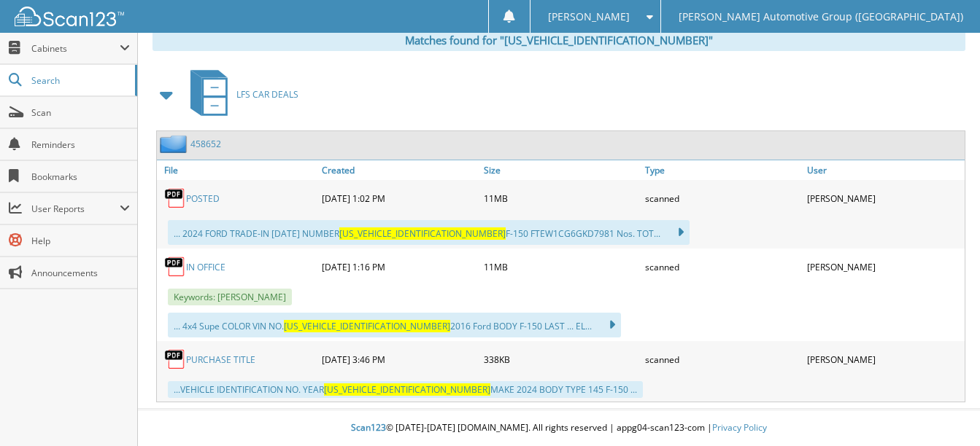 Image resolution: width=980 pixels, height=446 pixels. What do you see at coordinates (81, 112) in the screenshot?
I see `span: Scan` at bounding box center [81, 112].